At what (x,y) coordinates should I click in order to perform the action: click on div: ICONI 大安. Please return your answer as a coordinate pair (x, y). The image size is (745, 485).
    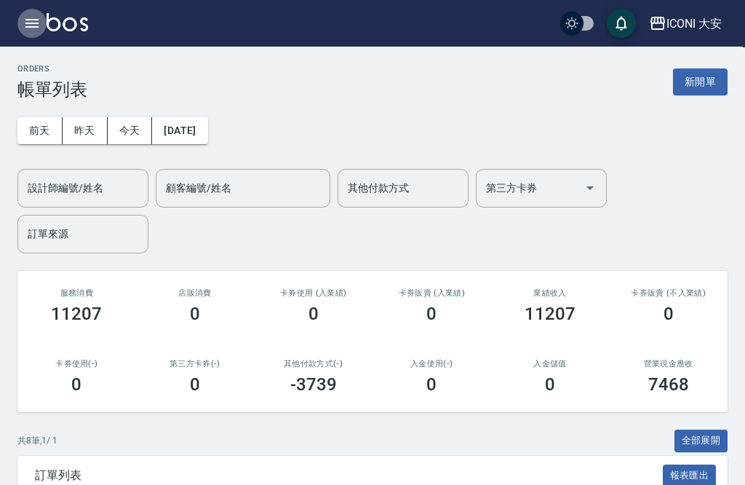
    Looking at the image, I should click on (694, 23).